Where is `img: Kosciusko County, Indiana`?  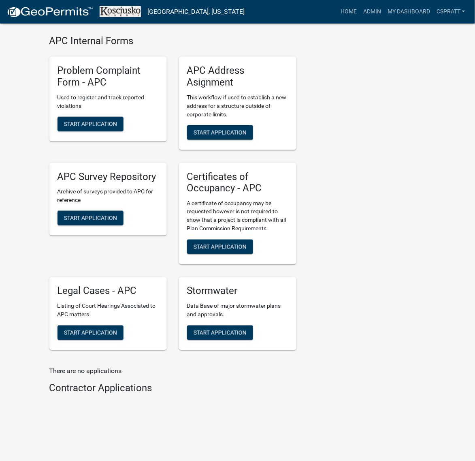
img: Kosciusko County, Indiana is located at coordinates (120, 11).